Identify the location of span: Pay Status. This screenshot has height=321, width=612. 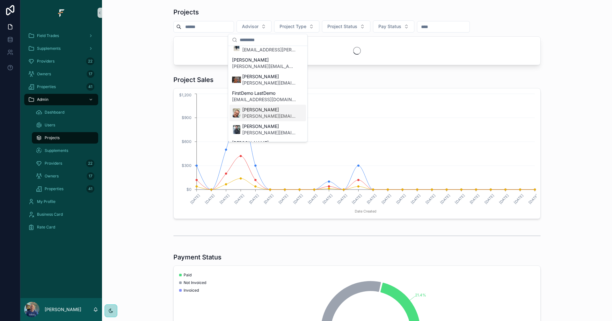
(390, 26).